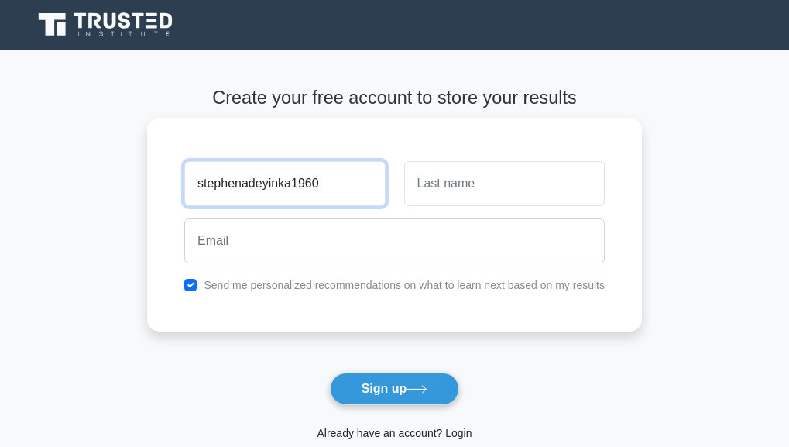  Describe the element at coordinates (394, 241) in the screenshot. I see `input: Email` at that location.